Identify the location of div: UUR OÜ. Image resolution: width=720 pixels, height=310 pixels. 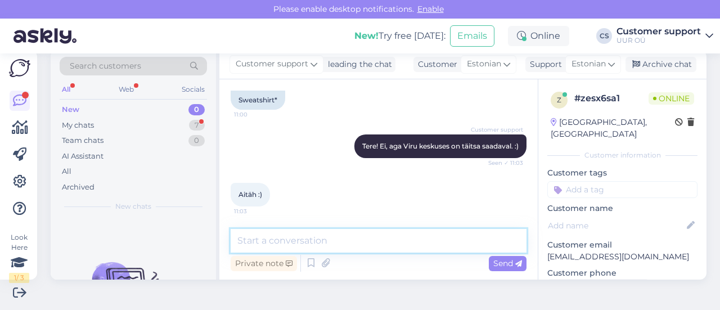
(659, 41).